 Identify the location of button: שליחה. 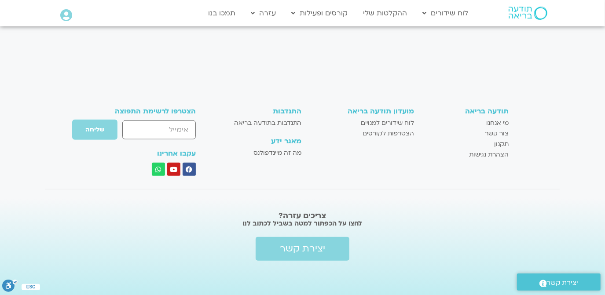
(95, 130).